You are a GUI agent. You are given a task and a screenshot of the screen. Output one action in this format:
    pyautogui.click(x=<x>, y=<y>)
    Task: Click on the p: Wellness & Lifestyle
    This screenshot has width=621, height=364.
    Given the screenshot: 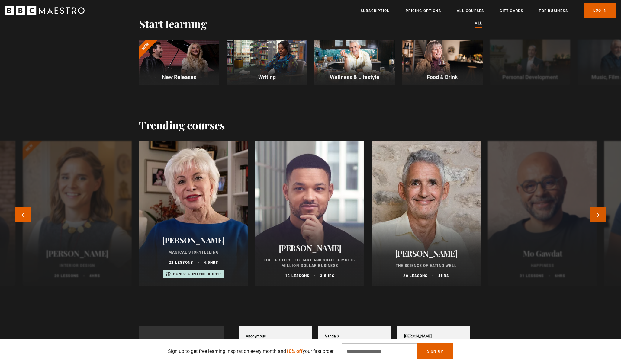 What is the action you would take?
    pyautogui.click(x=354, y=77)
    